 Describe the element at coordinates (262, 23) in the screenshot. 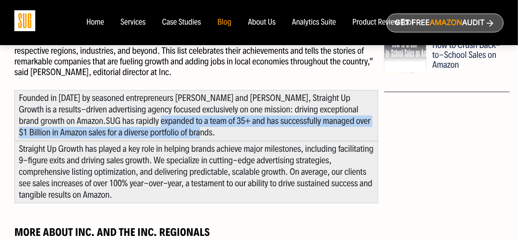

I see `a: About Us` at that location.